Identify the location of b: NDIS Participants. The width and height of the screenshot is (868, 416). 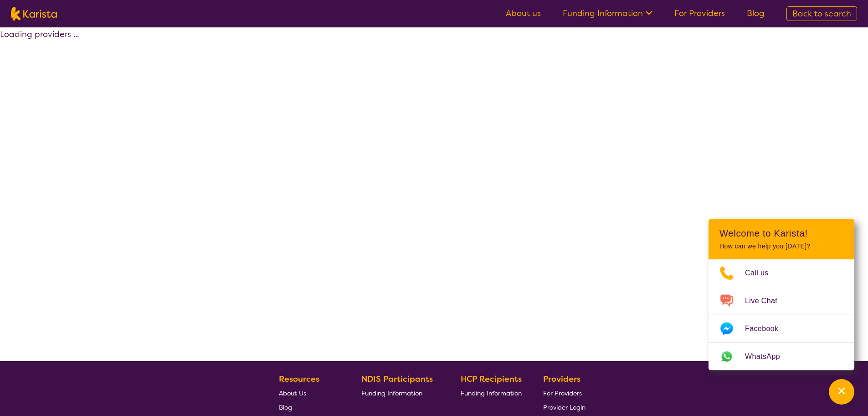
(397, 379).